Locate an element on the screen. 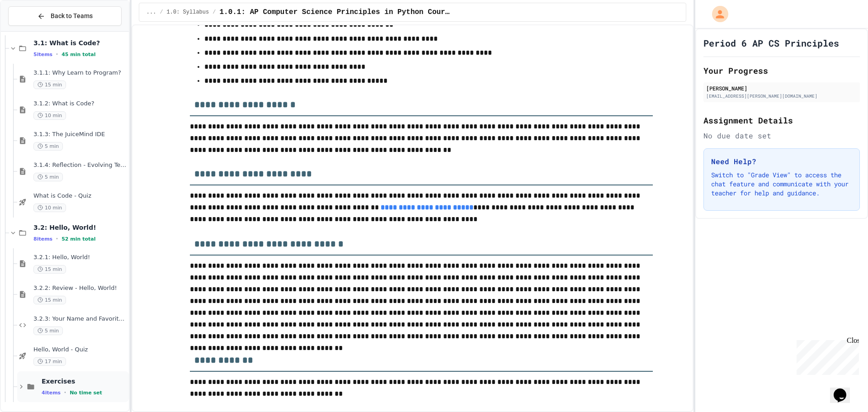 Image resolution: width=868 pixels, height=412 pixels. span: Exercises is located at coordinates (84, 381).